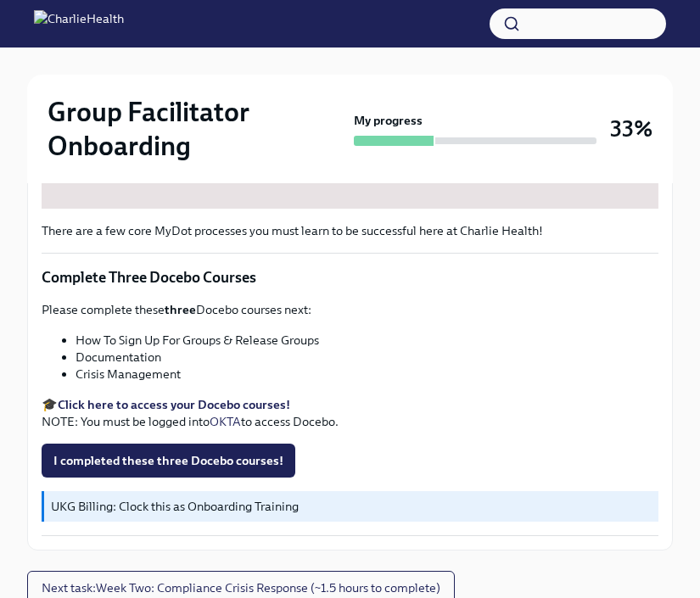 The image size is (700, 598). Describe the element at coordinates (351, 507) in the screenshot. I see `p: UKG Billing: Clock this as Onboarding Training` at that location.